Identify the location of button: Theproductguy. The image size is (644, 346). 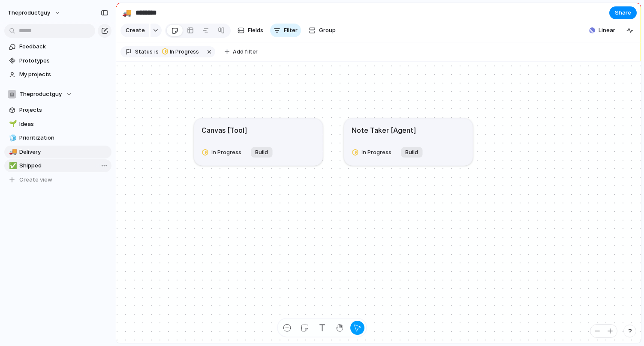
(58, 94).